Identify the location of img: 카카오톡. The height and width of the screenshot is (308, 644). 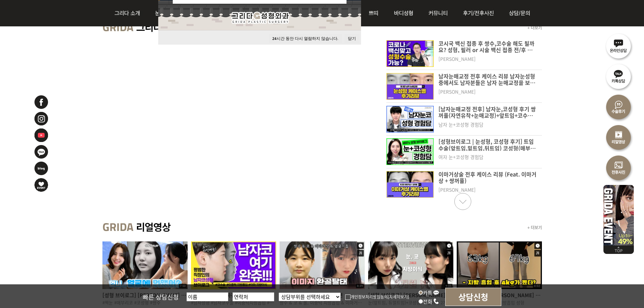
(41, 152).